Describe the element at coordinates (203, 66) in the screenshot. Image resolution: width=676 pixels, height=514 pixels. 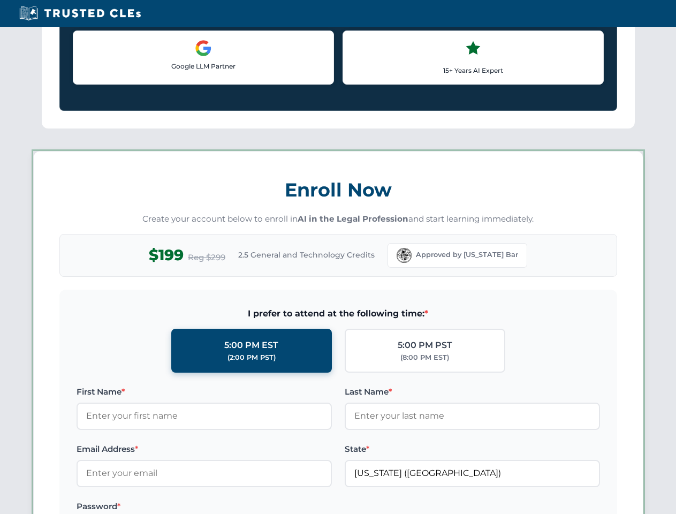
I see `p: Google LLM Partner` at that location.